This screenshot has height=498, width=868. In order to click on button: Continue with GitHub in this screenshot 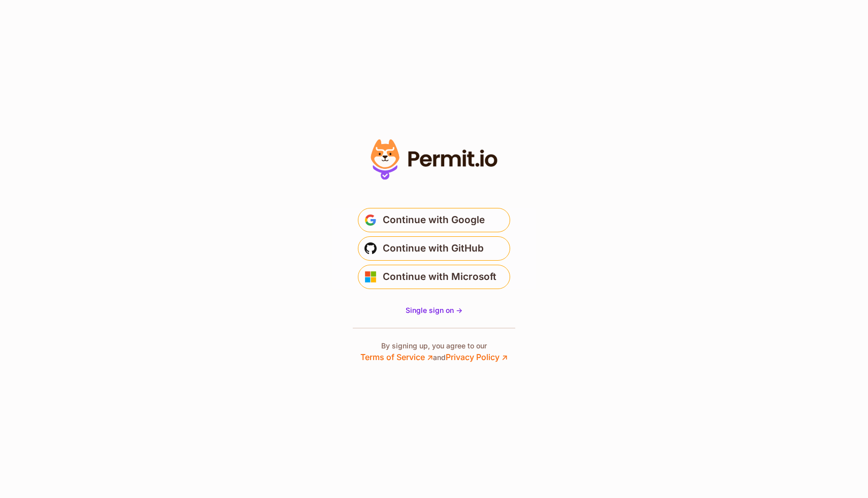, I will do `click(434, 248)`.